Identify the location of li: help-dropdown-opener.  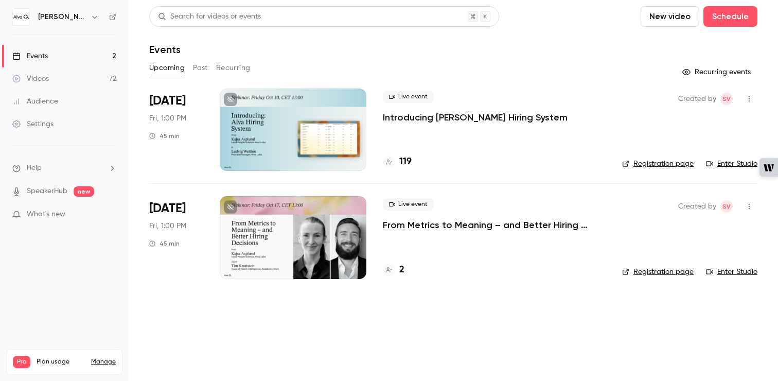
(64, 168).